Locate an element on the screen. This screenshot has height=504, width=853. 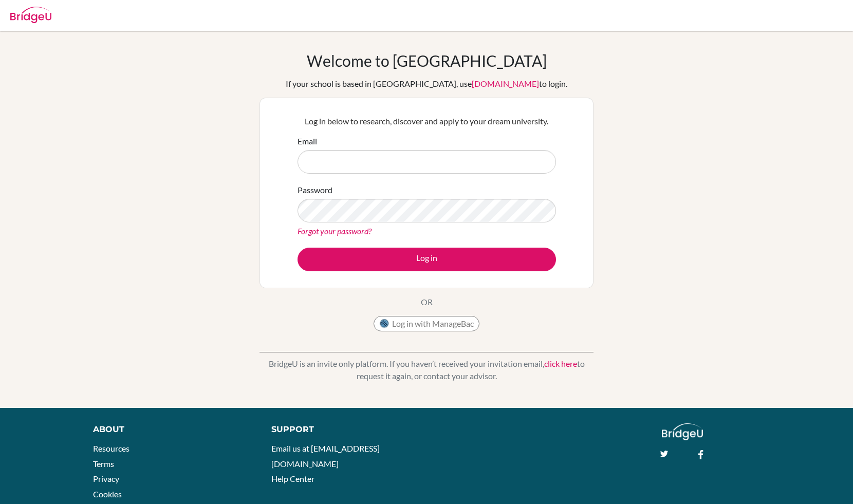
a: click here is located at coordinates (560, 364).